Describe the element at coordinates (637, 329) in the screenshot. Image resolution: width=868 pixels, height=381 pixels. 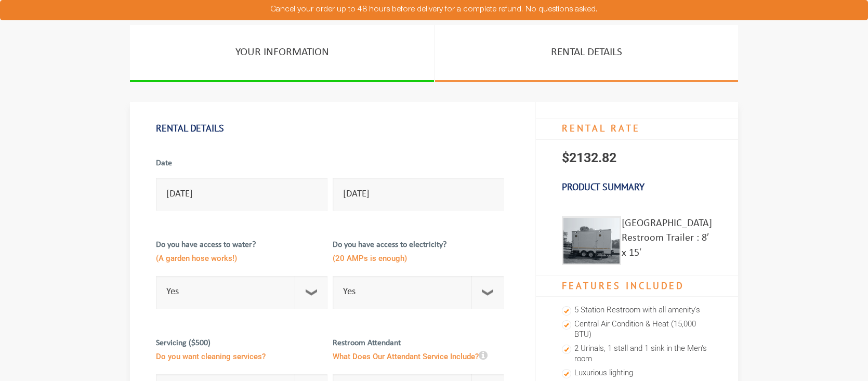
I see `li: Central Air Condition & Heat (15,000 BTU)` at that location.